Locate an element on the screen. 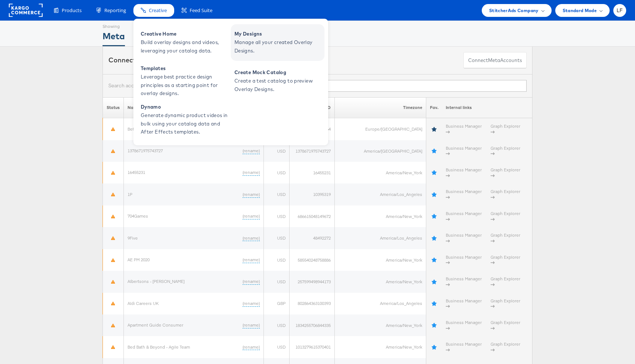 Image resolution: width=635 pixels, height=364 pixels. span: Feed Suite is located at coordinates (201, 10).